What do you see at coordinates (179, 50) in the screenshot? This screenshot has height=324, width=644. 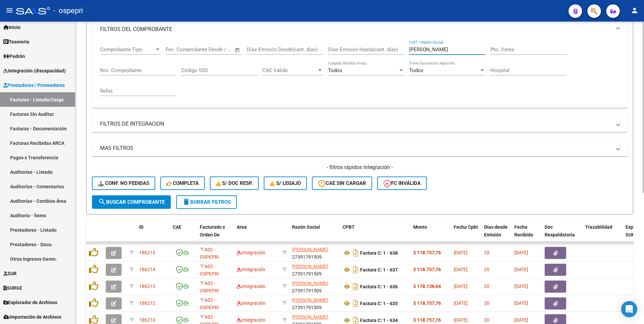 I see `input: Fecha inicio` at bounding box center [179, 50].